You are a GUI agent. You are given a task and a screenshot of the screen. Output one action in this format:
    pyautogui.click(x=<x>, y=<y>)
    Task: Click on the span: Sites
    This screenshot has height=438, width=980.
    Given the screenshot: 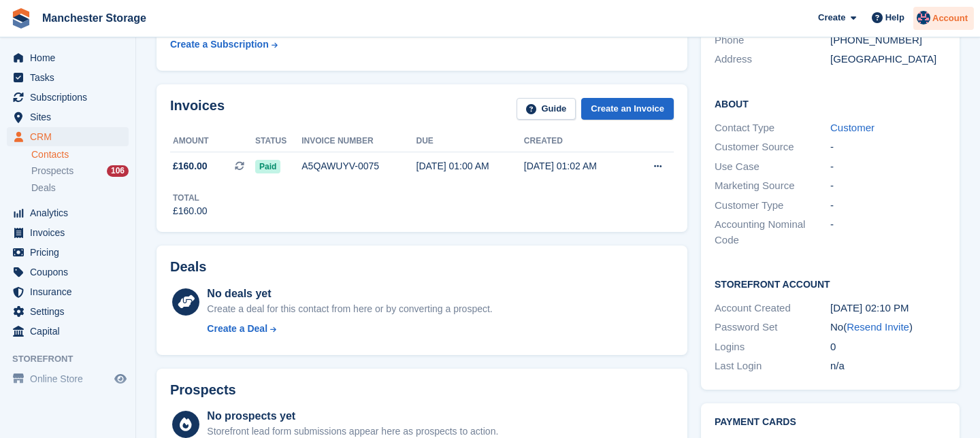 What is the action you would take?
    pyautogui.click(x=71, y=117)
    